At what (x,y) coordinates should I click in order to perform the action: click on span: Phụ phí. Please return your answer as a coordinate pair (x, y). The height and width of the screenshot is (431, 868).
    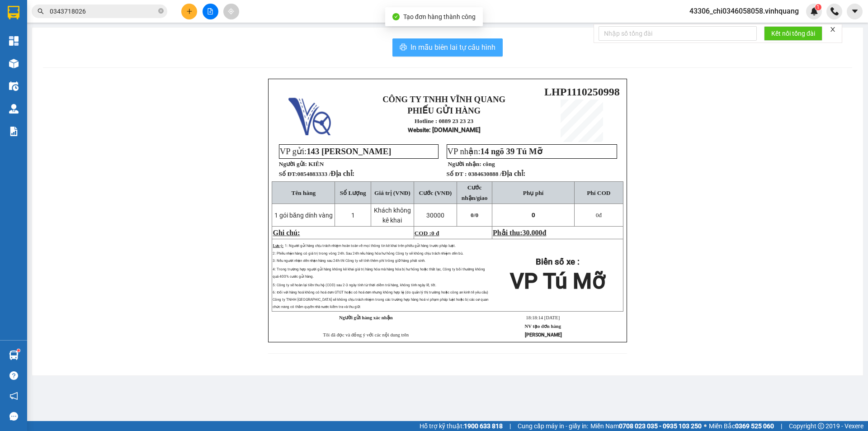
    Looking at the image, I should click on (533, 193).